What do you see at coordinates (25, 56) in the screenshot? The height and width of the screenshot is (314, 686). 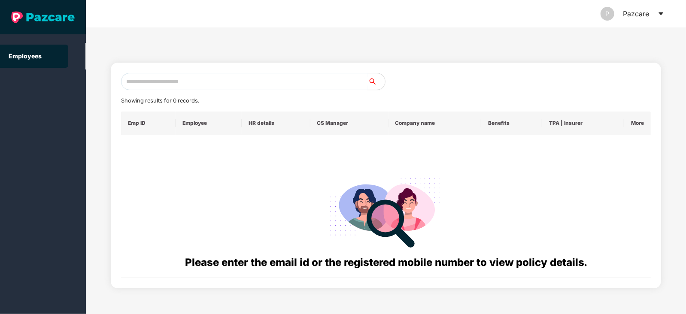 I see `a: Employees` at bounding box center [25, 56].